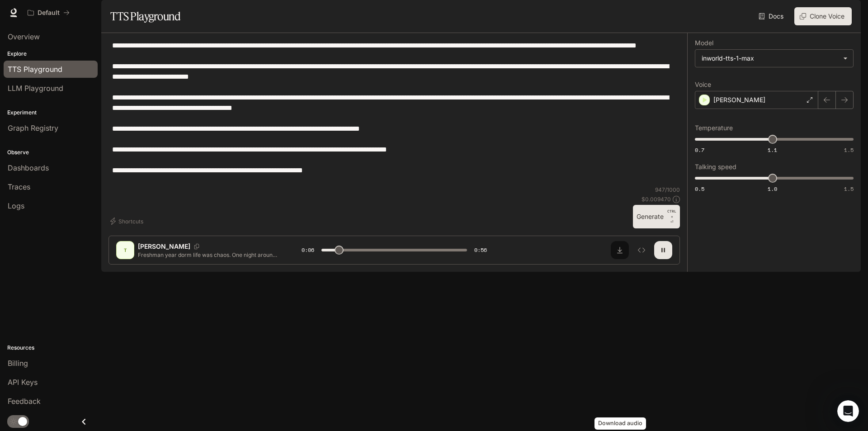  What do you see at coordinates (823, 17) in the screenshot?
I see `button: Clone Voice` at bounding box center [823, 17].